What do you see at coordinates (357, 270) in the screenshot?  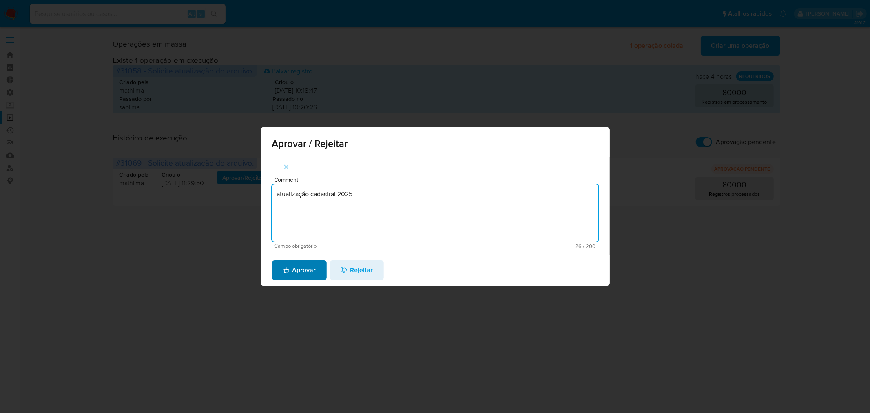 I see `span: Rejeitar` at bounding box center [357, 270].